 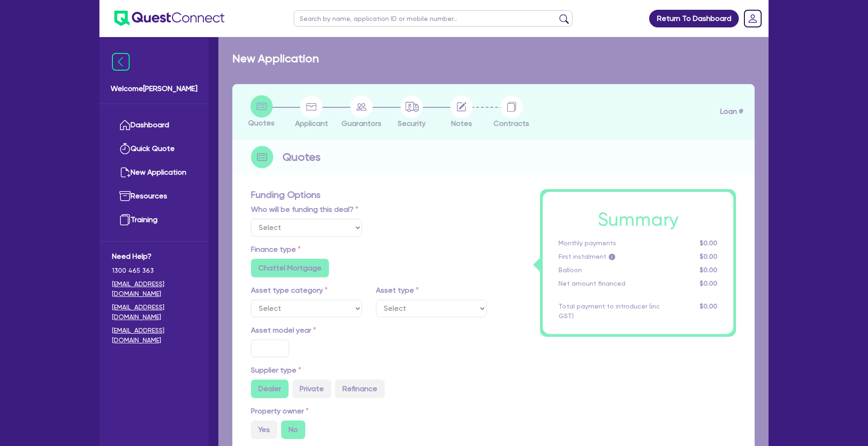 I want to click on img: icon-menu-close, so click(x=121, y=62).